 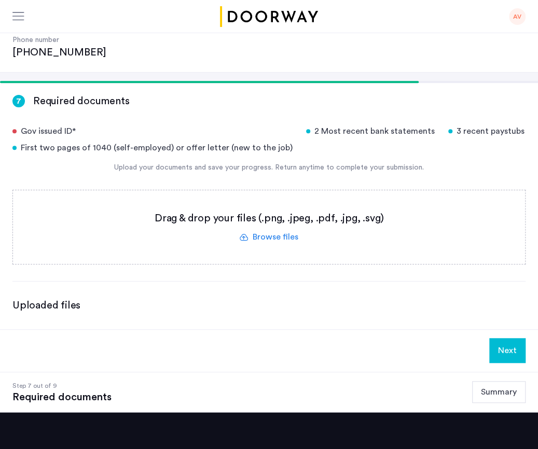 What do you see at coordinates (269, 168) in the screenshot?
I see `div: Upload your documents and save your progress. Return anytime to complete your submission.` at bounding box center [269, 168].